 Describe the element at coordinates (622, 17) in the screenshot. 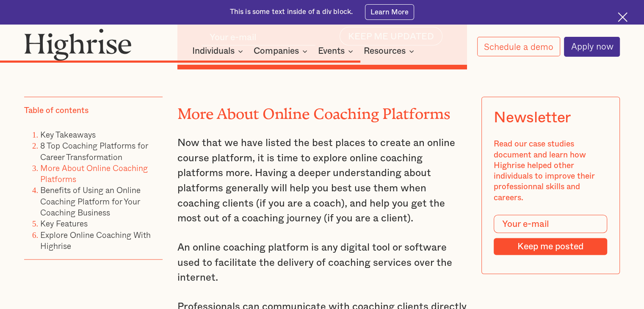

I see `img: Cross icon` at that location.